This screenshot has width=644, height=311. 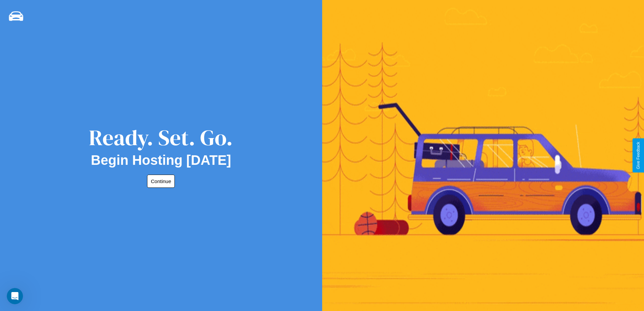 I want to click on button: Continue, so click(x=161, y=181).